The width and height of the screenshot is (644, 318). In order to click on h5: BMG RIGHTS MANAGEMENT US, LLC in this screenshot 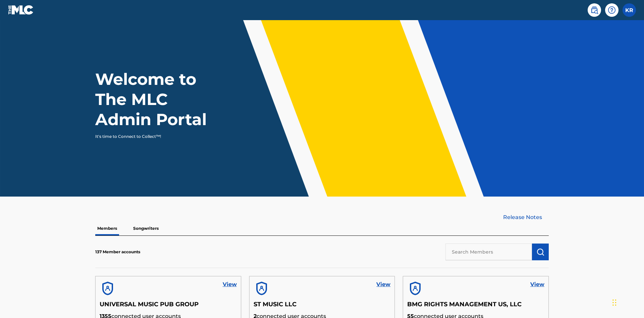, I will do `click(476, 306)`.